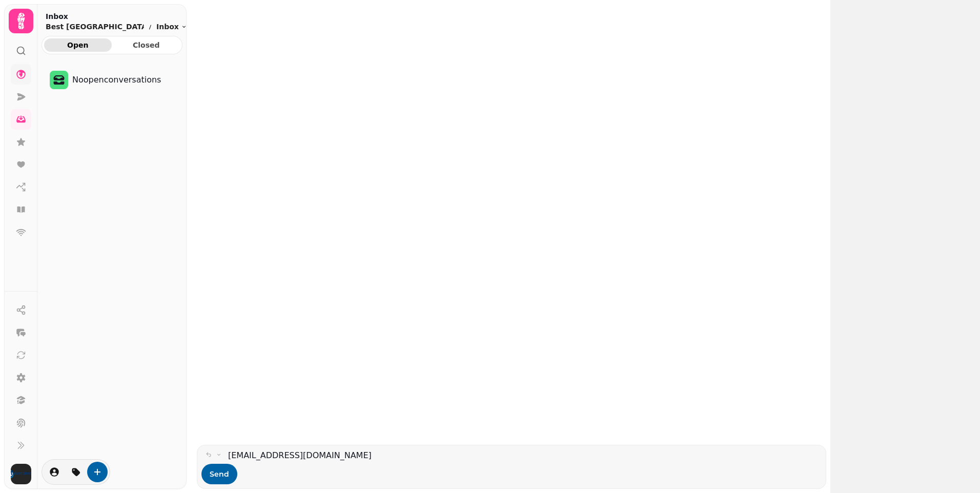 The width and height of the screenshot is (980, 493). I want to click on button: Closed, so click(147, 45).